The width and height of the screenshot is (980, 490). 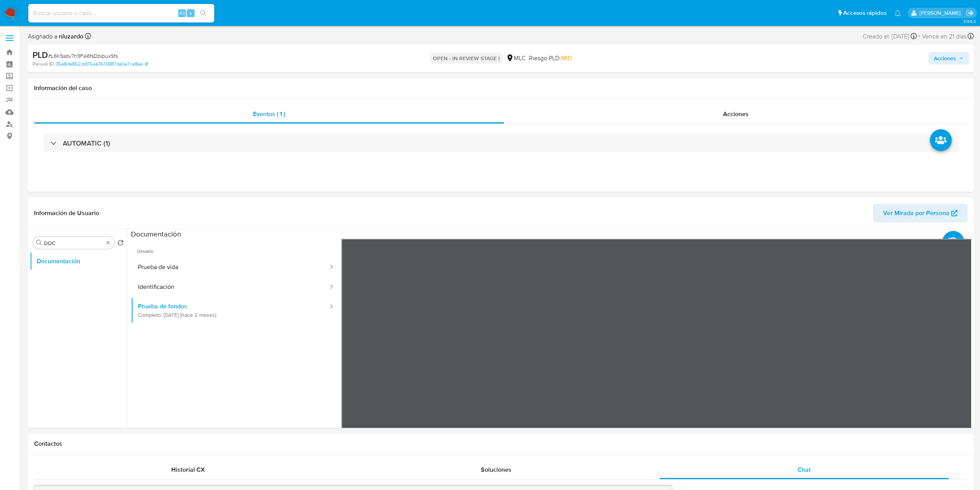 I want to click on b: Person ID, so click(x=43, y=64).